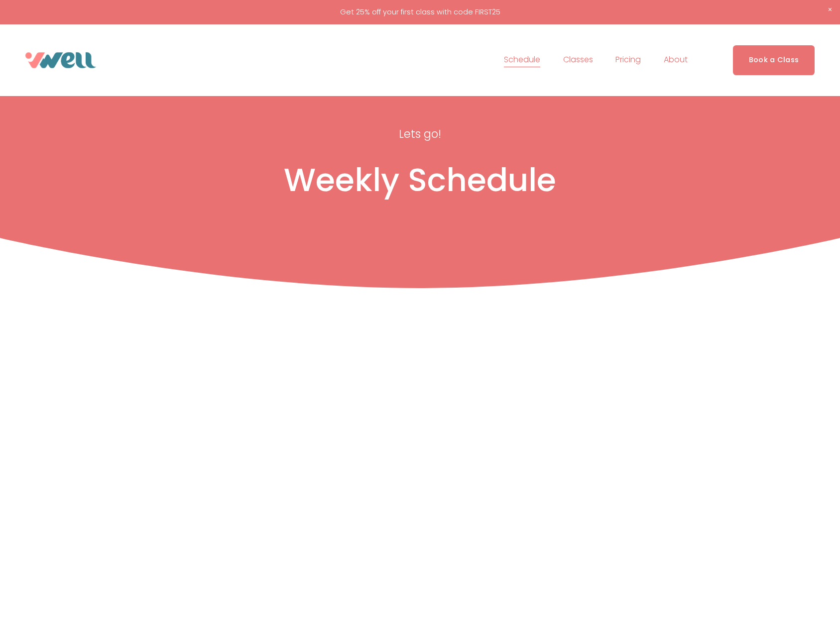  Describe the element at coordinates (420, 180) in the screenshot. I see `h1: Weekly Schedule` at that location.